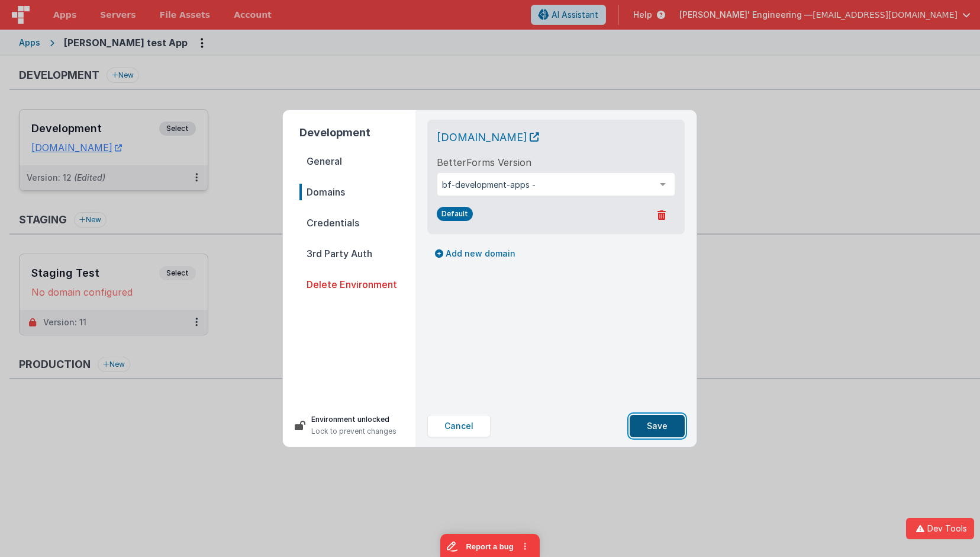 The width and height of the screenshot is (980, 557). What do you see at coordinates (547, 185) in the screenshot?
I see `span: bf-development-apps -` at bounding box center [547, 185].